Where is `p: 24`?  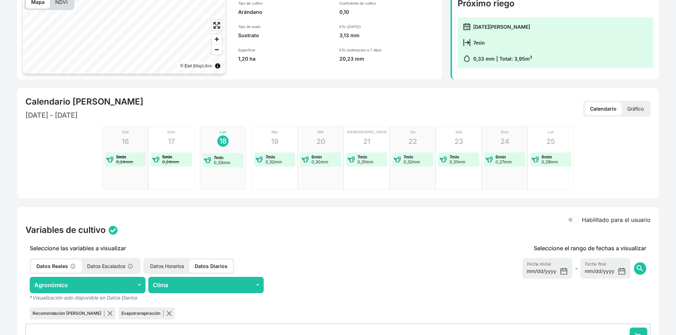 p: 24 is located at coordinates (505, 141).